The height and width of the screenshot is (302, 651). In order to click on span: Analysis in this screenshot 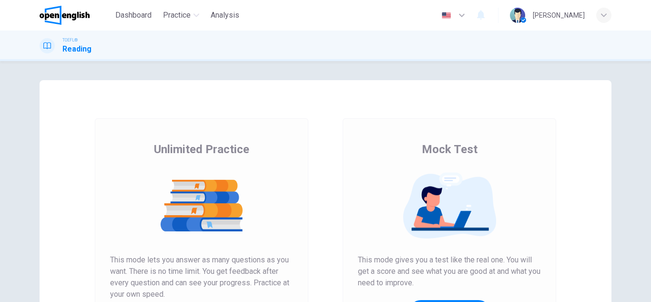, I will do `click(225, 15)`.